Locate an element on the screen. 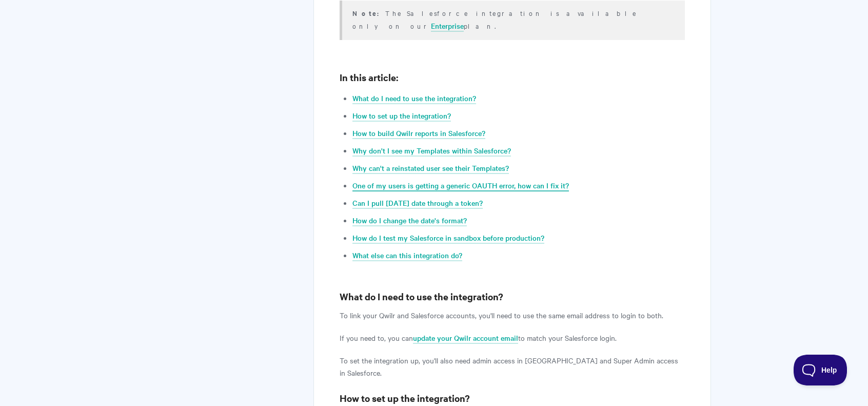 The height and width of the screenshot is (406, 868). p: To link your Qwilr and Salesforce accounts, you'll need to use the same email address to login to... is located at coordinates (512, 316).